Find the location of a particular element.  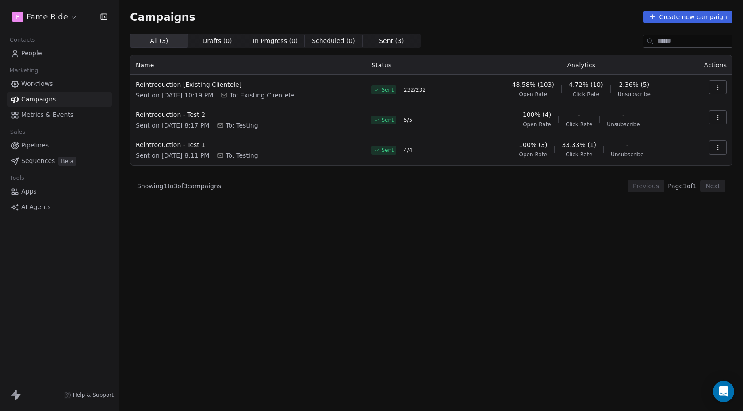

div: Open Intercom Messenger is located at coordinates (724, 391).